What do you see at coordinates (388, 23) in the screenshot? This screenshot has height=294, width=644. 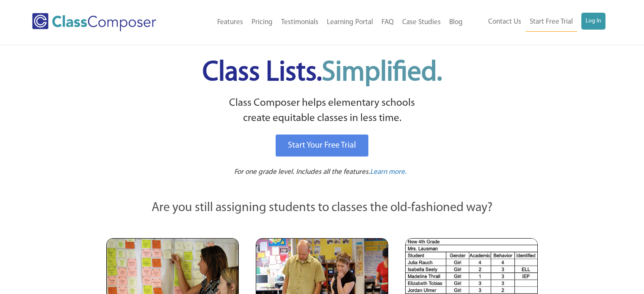 I see `a: FAQ` at bounding box center [388, 23].